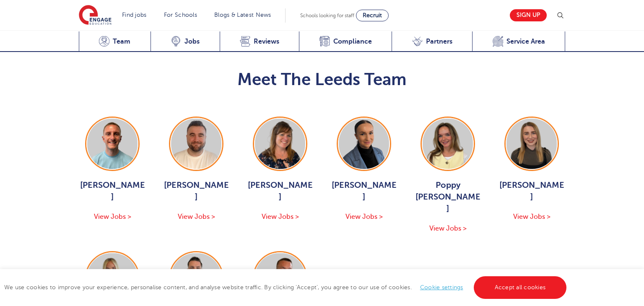 This screenshot has height=306, width=644. What do you see at coordinates (243, 15) in the screenshot?
I see `a: Blogs & Latest News` at bounding box center [243, 15].